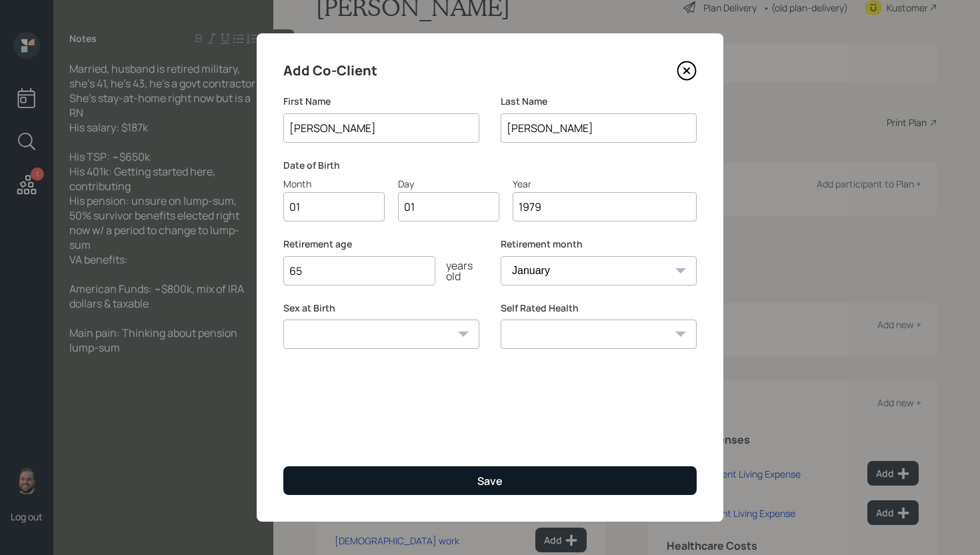 This screenshot has height=555, width=980. I want to click on button: Save, so click(490, 480).